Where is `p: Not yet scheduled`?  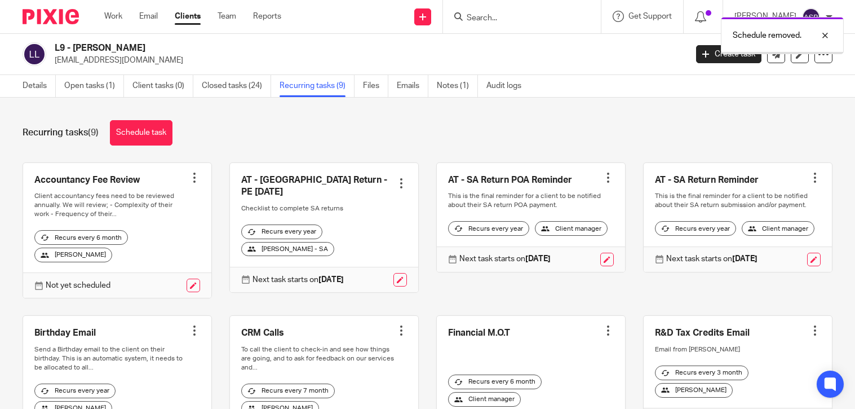 p: Not yet scheduled is located at coordinates (78, 285).